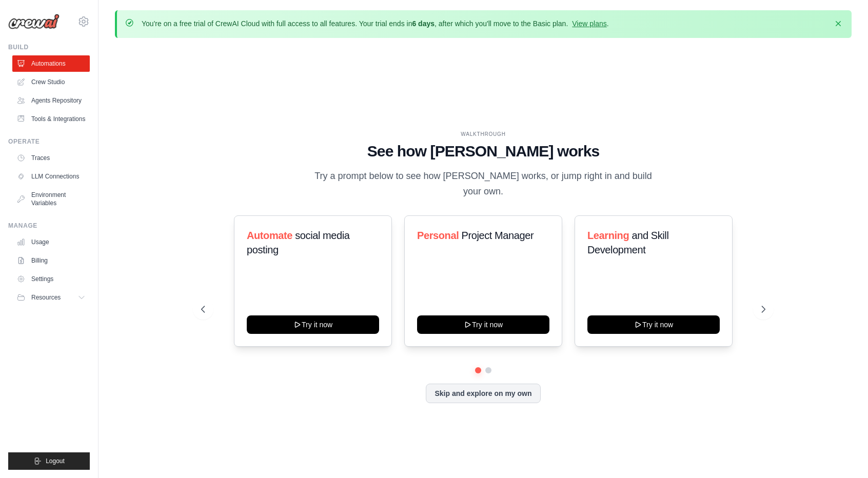  Describe the element at coordinates (589, 24) in the screenshot. I see `a: View plans` at that location.